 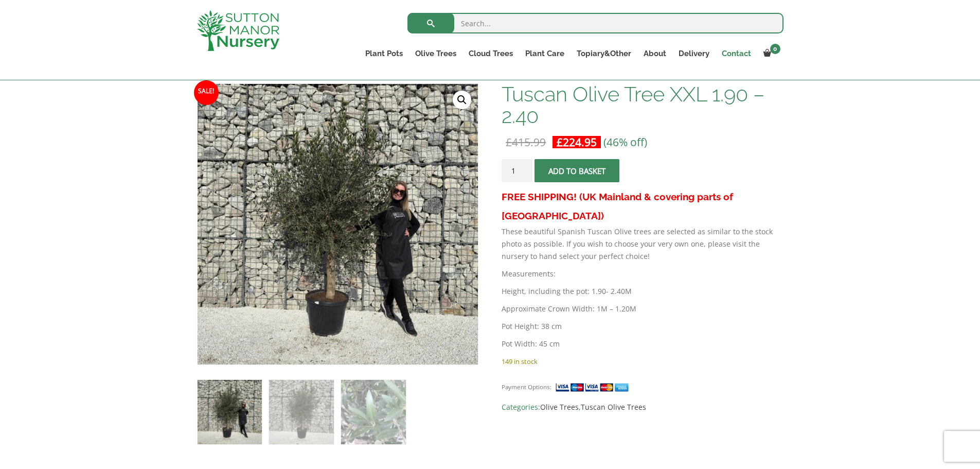 What do you see at coordinates (626, 142) in the screenshot?
I see `span: (46% off)` at bounding box center [626, 142].